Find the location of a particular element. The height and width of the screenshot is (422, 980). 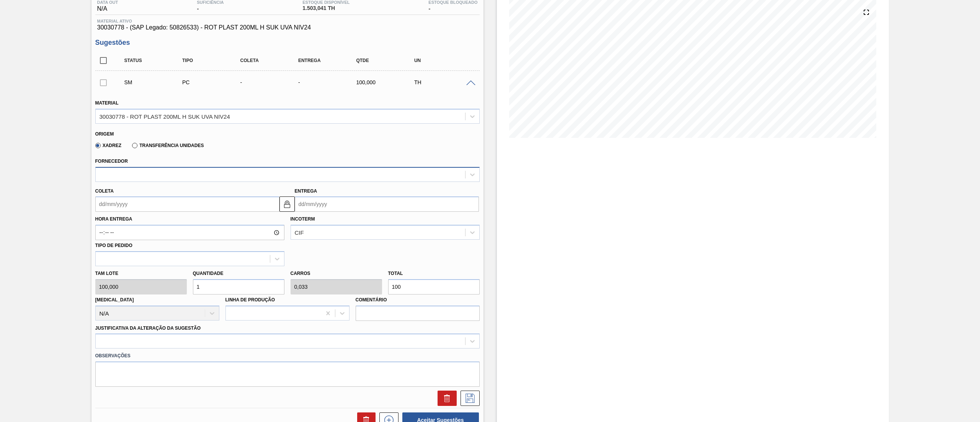

label: Incoterm is located at coordinates (303, 219).